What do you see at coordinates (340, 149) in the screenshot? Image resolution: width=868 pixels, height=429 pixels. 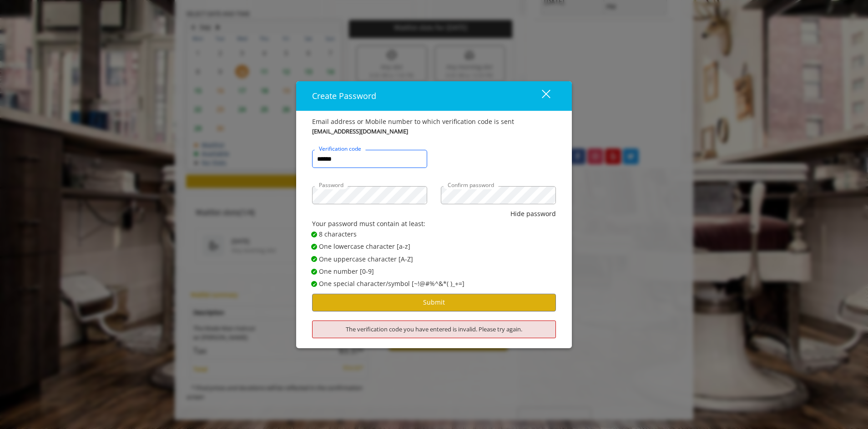 I see `label: Verification code` at bounding box center [340, 149].